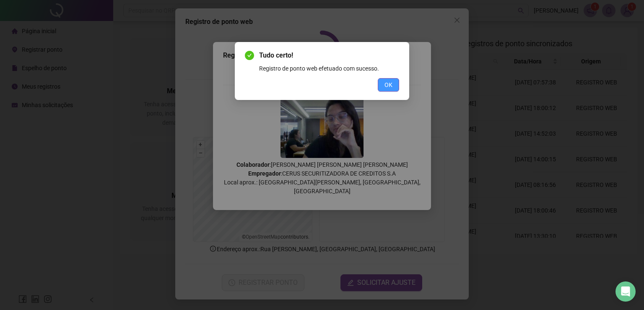 The image size is (644, 310). Describe the element at coordinates (329, 69) in the screenshot. I see `div: Registro de ponto web efetuado com sucesso.` at that location.